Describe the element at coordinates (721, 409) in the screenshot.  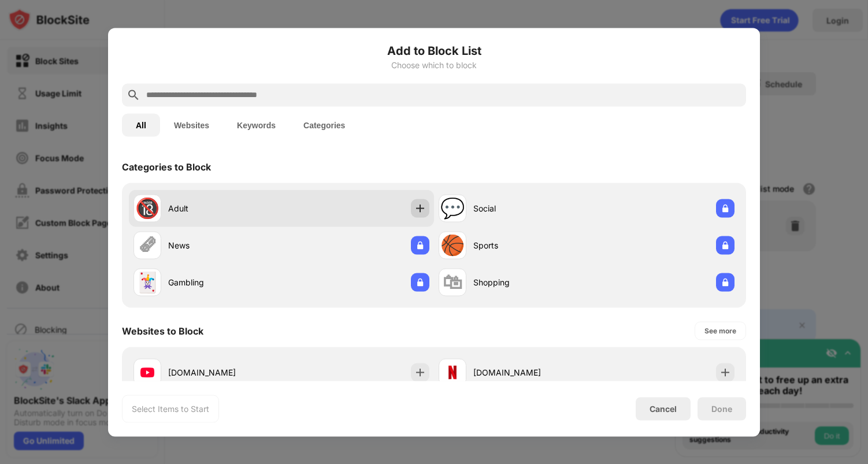
I see `div: Done` at that location.